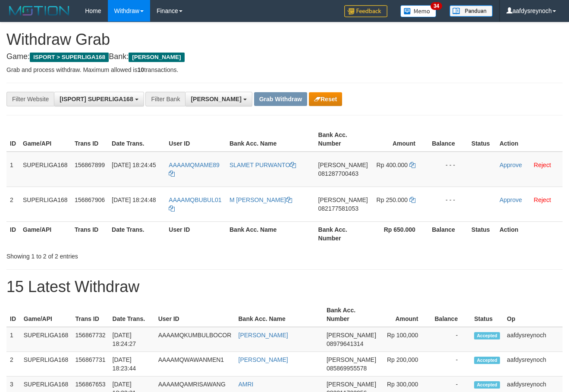  I want to click on span: ISPORT > SUPERLIGA168, so click(69, 57).